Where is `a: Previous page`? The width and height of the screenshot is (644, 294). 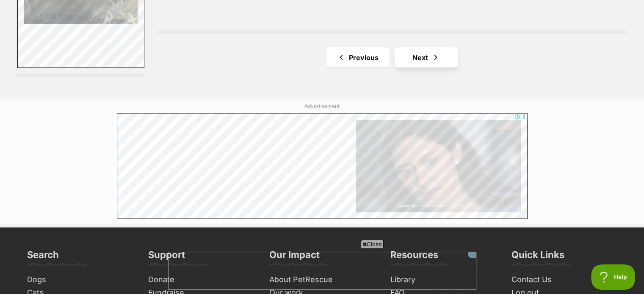 a: Previous page is located at coordinates (358, 58).